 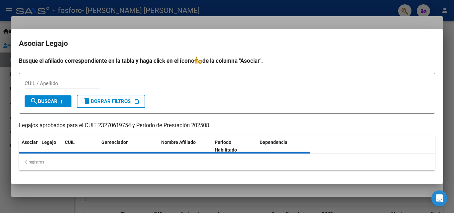 I want to click on datatable-header-cell: Gerenciador, so click(x=129, y=146).